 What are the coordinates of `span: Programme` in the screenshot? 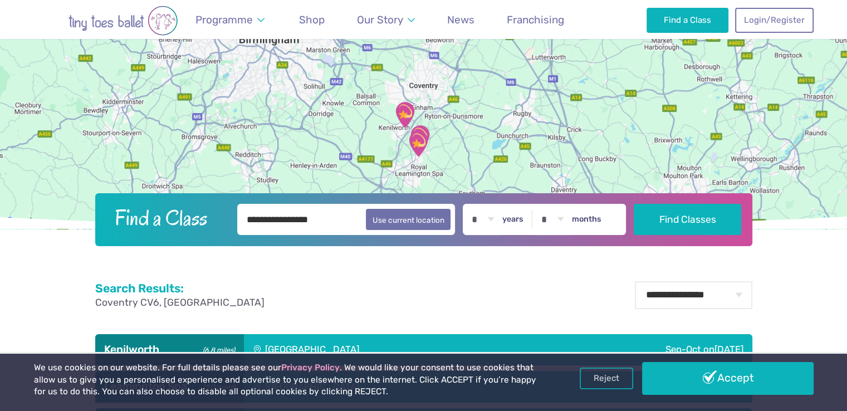 It's located at (224, 20).